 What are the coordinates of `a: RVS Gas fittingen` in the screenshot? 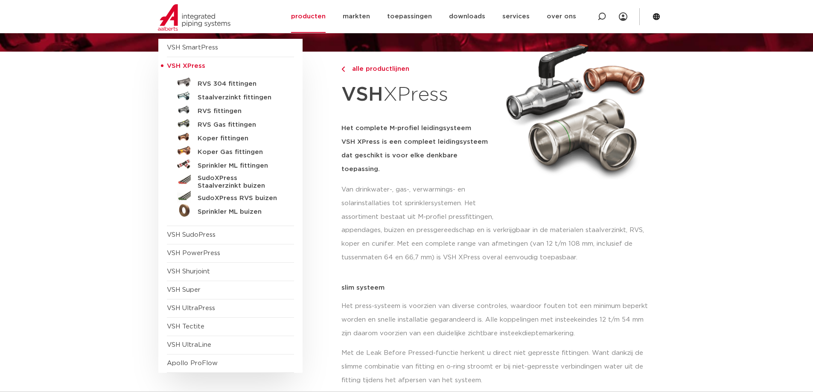 It's located at (231, 123).